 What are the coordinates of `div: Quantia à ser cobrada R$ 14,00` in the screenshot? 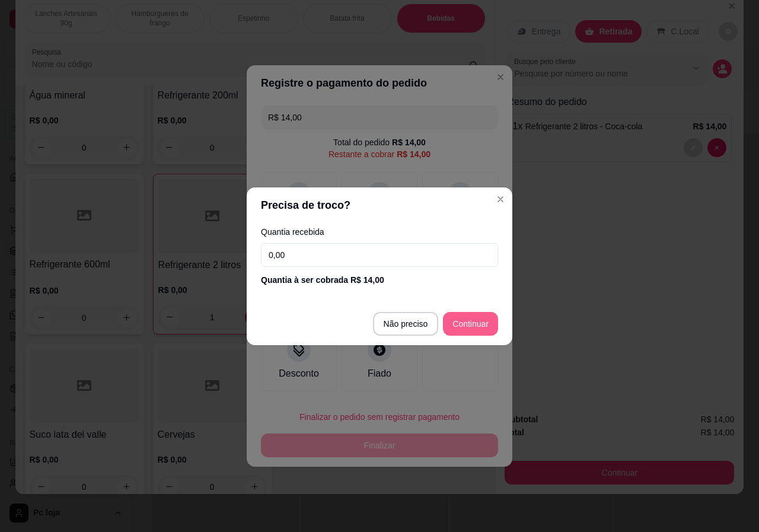 It's located at (380, 280).